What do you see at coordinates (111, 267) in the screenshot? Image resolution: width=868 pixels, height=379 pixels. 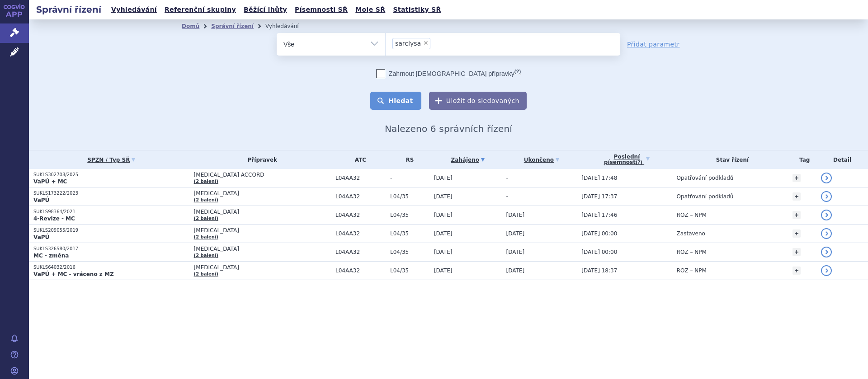 I see `p: SUKLS64032/2016` at bounding box center [111, 267].